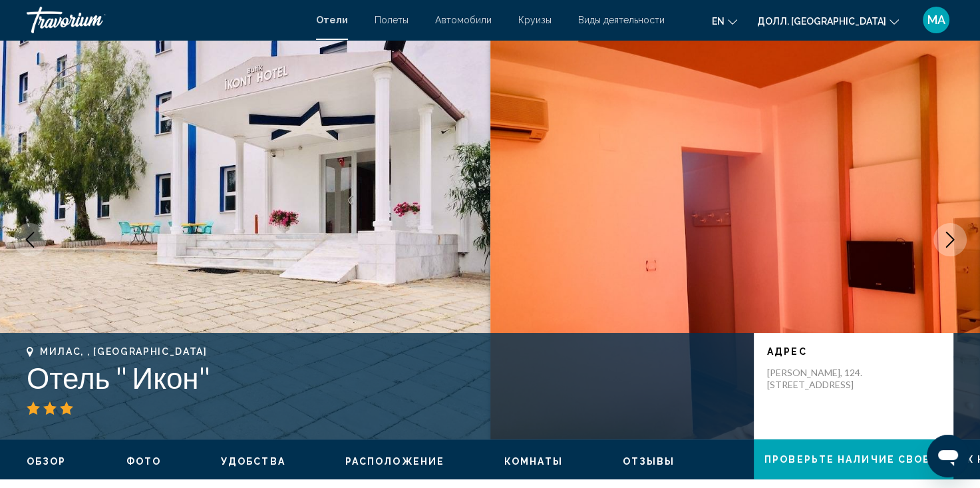 This screenshot has width=980, height=488. I want to click on ya-tr-span: Фото, so click(143, 462).